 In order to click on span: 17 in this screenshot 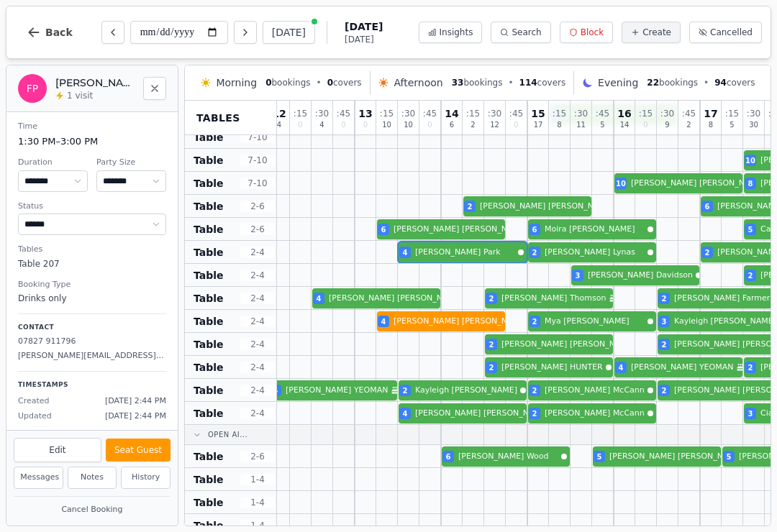, I will do `click(710, 114)`.